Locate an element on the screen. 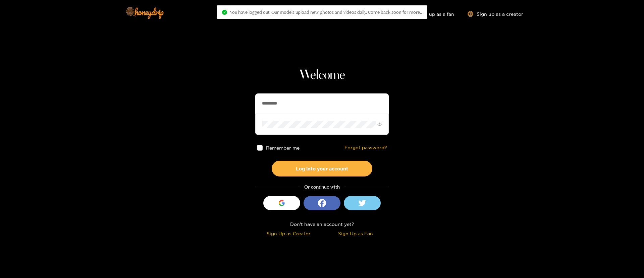 The width and height of the screenshot is (644, 278). a: Forgot password? is located at coordinates (365, 147).